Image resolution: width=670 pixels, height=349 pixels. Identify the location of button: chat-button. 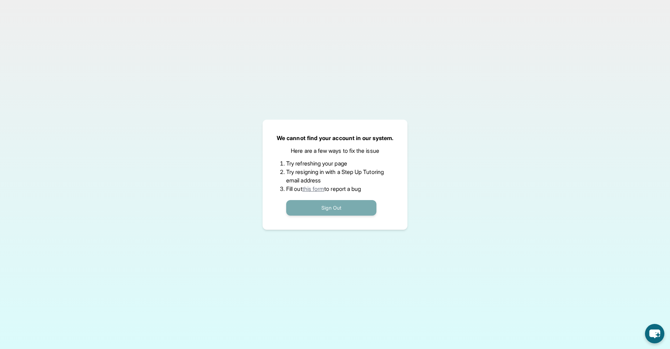
(654, 333).